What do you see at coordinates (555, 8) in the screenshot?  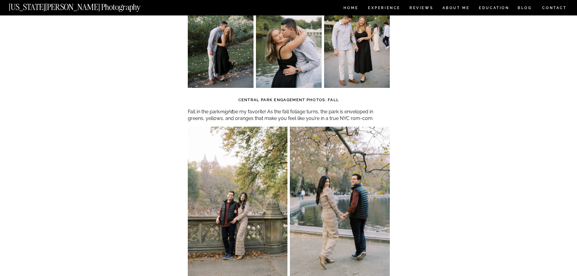 I see `nav: CONTACT` at bounding box center [555, 8].